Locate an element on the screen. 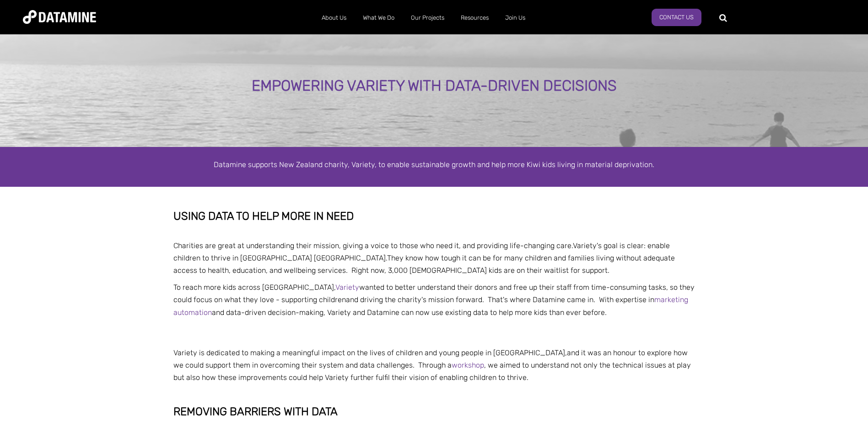 Image resolution: width=868 pixels, height=423 pixels. a: marketing automation is located at coordinates (430, 306).